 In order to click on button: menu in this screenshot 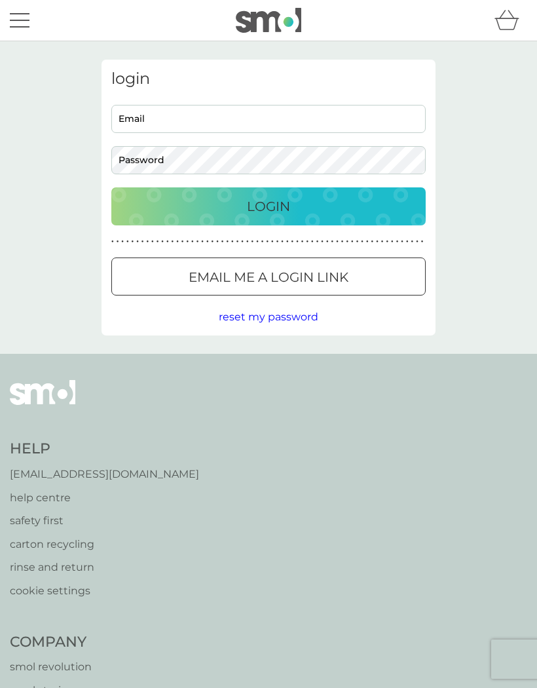, I will do `click(20, 20)`.